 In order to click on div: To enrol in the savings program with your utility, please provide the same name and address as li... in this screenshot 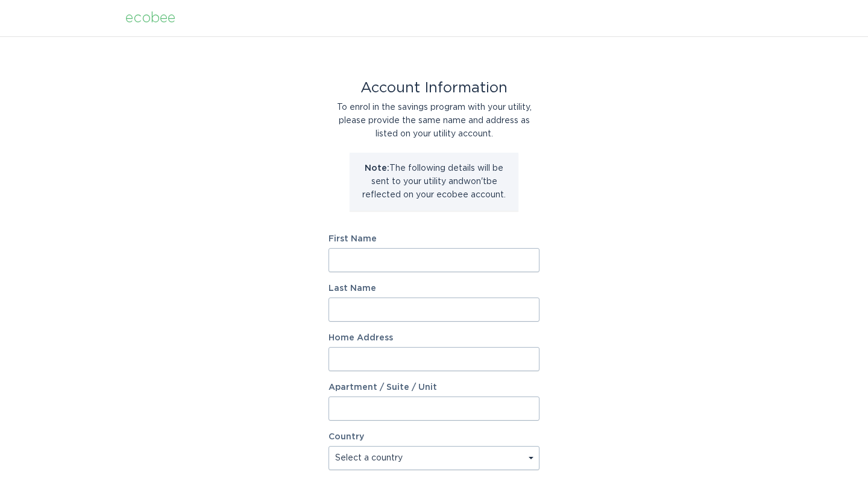, I will do `click(434, 121)`.